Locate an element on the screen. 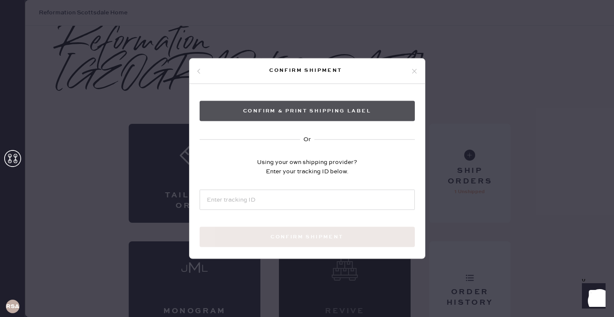 The height and width of the screenshot is (317, 614). button: Confirm shipment is located at coordinates (307, 237).